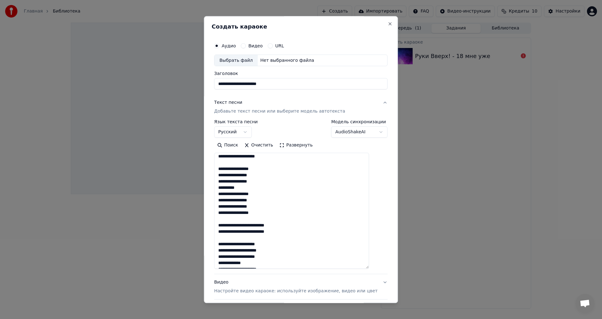 The image size is (602, 319). What do you see at coordinates (296, 287) in the screenshot?
I see `div: Видео` at bounding box center [296, 287].